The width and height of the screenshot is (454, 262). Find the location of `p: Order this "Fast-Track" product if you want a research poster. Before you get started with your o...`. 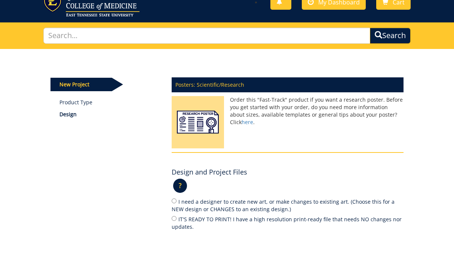

p: Order this "Fast-Track" product if you want a research poster. Before you get started with your o... is located at coordinates (288, 111).